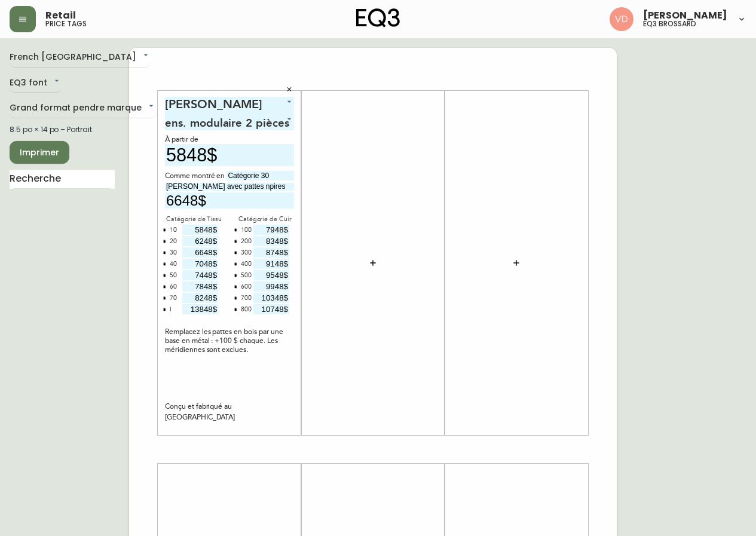 The image size is (756, 536). What do you see at coordinates (230, 140) in the screenshot?
I see `div: À partir de` at bounding box center [230, 140].